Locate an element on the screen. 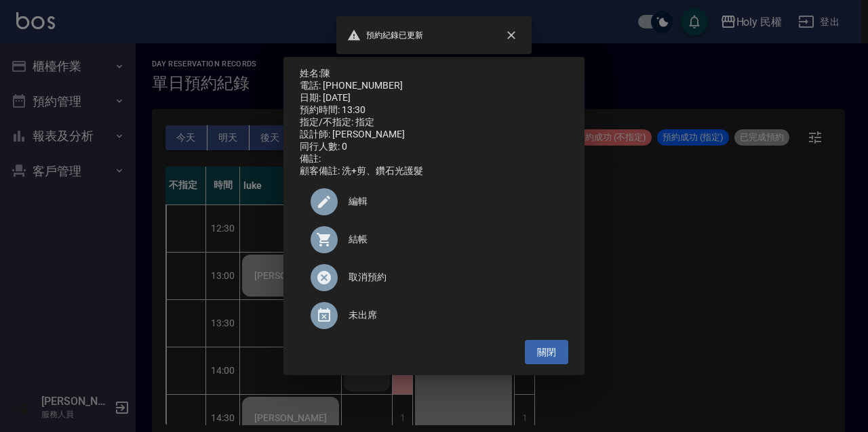 The image size is (868, 432). span: 結帳 is located at coordinates (453, 239).